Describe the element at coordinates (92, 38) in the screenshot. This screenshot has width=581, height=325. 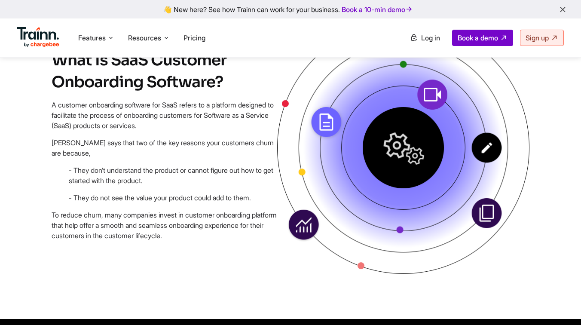
I see `span: Features` at that location.